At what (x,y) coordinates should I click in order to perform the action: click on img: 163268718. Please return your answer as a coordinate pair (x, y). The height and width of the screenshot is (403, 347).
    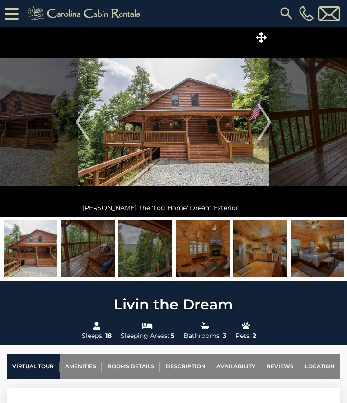
    Looking at the image, I should click on (88, 248).